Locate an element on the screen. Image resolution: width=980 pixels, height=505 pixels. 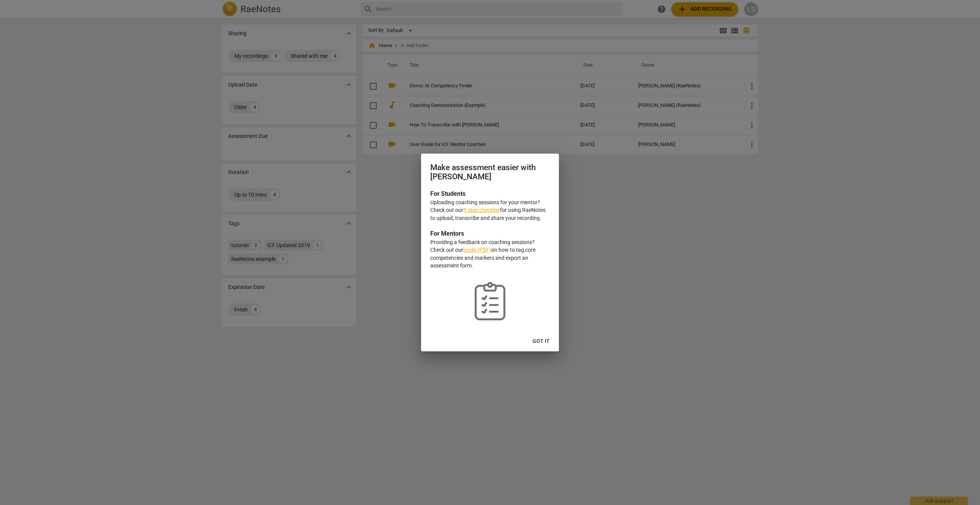
a: 5-step checklist is located at coordinates (482, 210).